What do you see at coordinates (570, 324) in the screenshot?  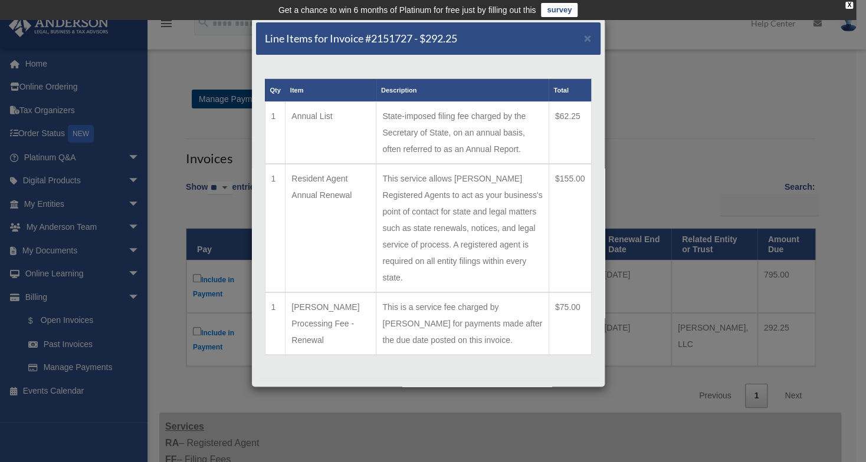 I see `td: $75.00` at bounding box center [570, 324].